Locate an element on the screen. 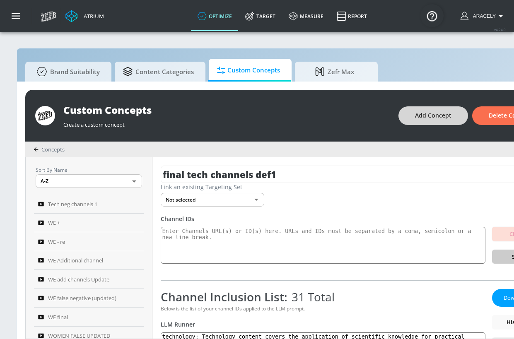  a: measure is located at coordinates (306, 16).